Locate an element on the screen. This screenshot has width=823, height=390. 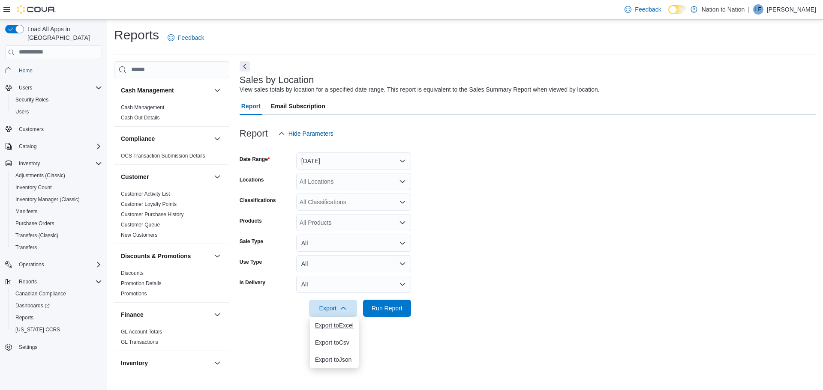
span: Discounts is located at coordinates (132, 273).